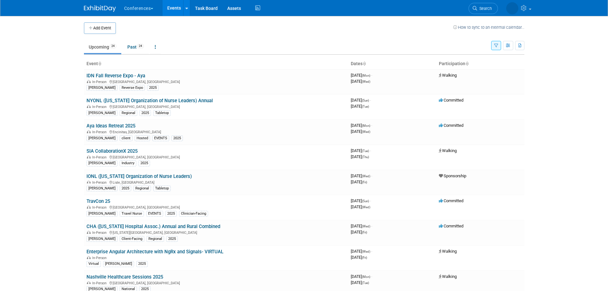 The width and height of the screenshot is (608, 291). Describe the element at coordinates (128, 113) in the screenshot. I see `div: Regional` at that location.